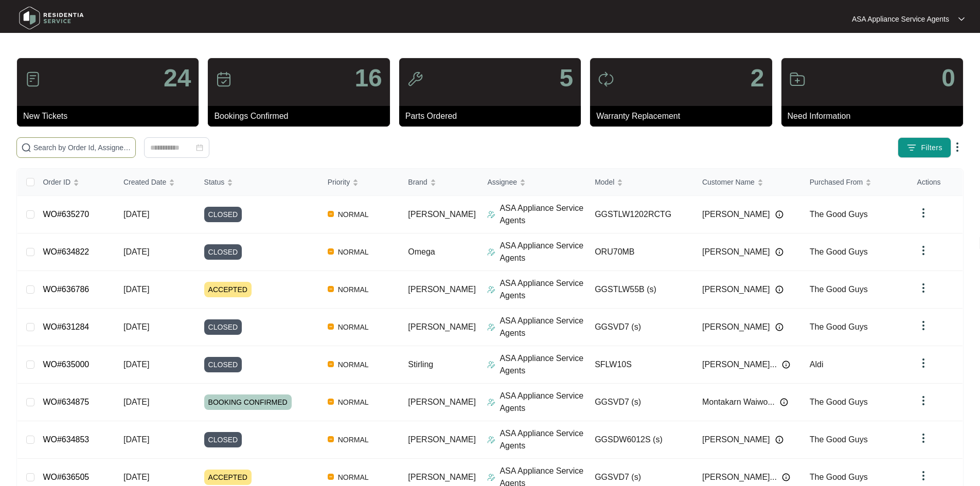 The image size is (980, 486). I want to click on p: 16, so click(368, 78).